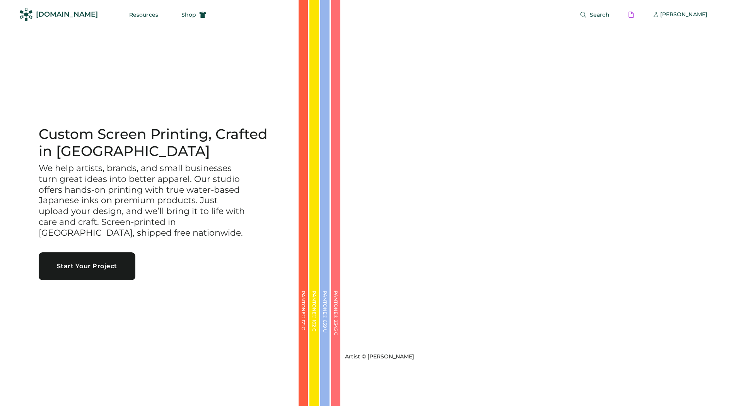 The width and height of the screenshot is (736, 406). I want to click on div: PANTONE® 171 C, so click(303, 329).